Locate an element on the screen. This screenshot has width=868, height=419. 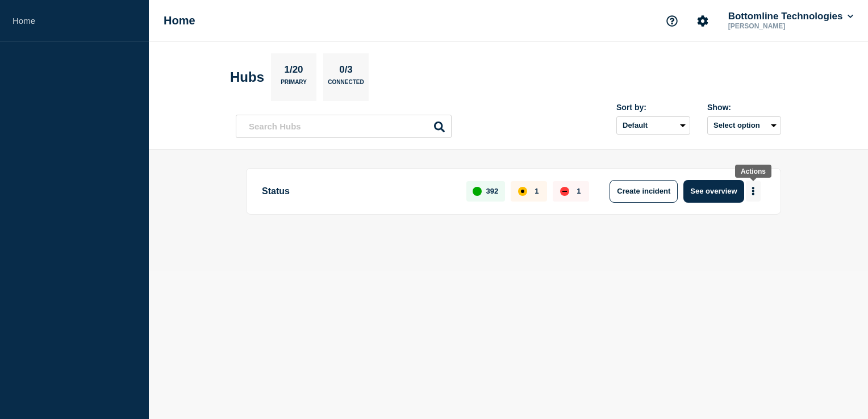
h2: Hubs is located at coordinates (248, 78).